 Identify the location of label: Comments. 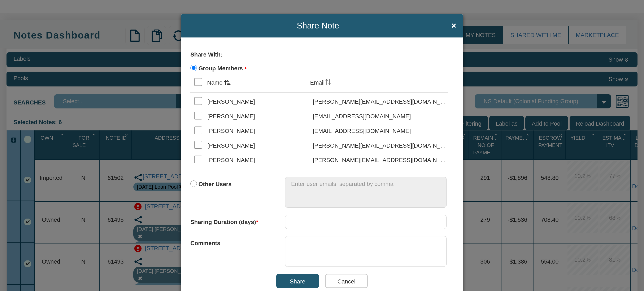
(234, 242).